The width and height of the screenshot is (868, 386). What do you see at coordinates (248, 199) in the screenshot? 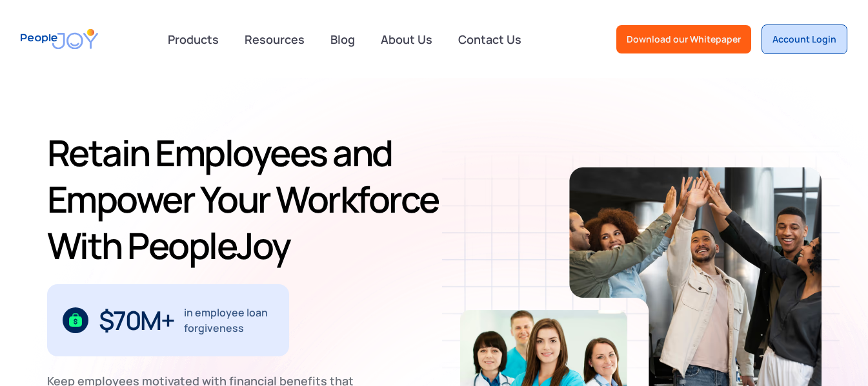
I see `h1: Retain Employees and Empower Your Workforce With PeopleJoy` at bounding box center [248, 199].